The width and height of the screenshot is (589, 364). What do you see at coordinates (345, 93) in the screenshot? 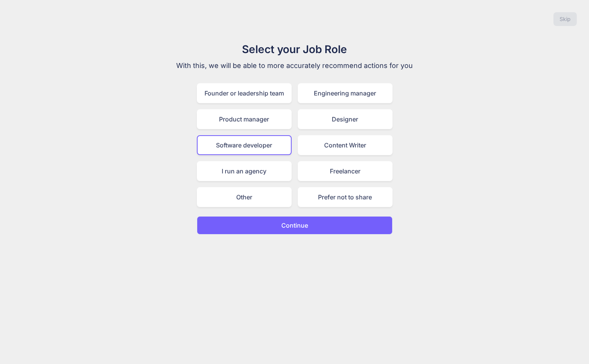
I see `div: Engineering manager` at bounding box center [345, 93].